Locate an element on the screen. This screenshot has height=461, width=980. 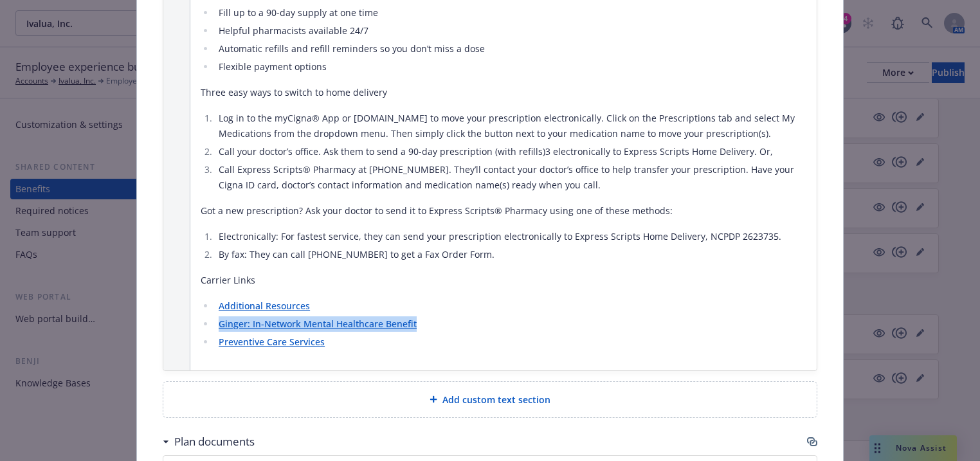
li: Fill up to a 90-day supply at one time is located at coordinates (511, 13).